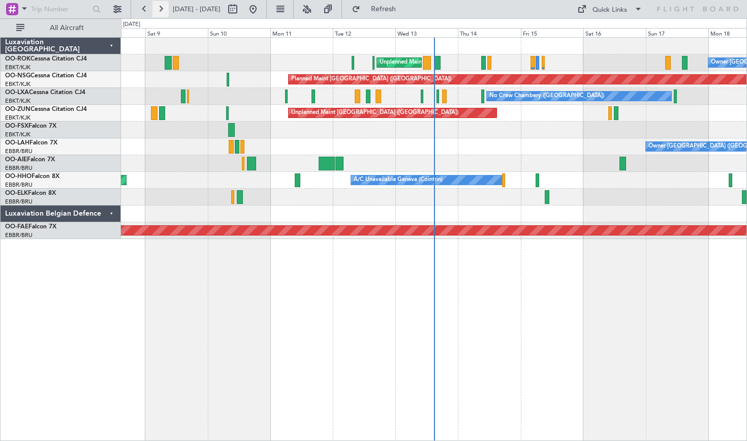  What do you see at coordinates (176, 33) in the screenshot?
I see `div: Sat 9` at bounding box center [176, 33].